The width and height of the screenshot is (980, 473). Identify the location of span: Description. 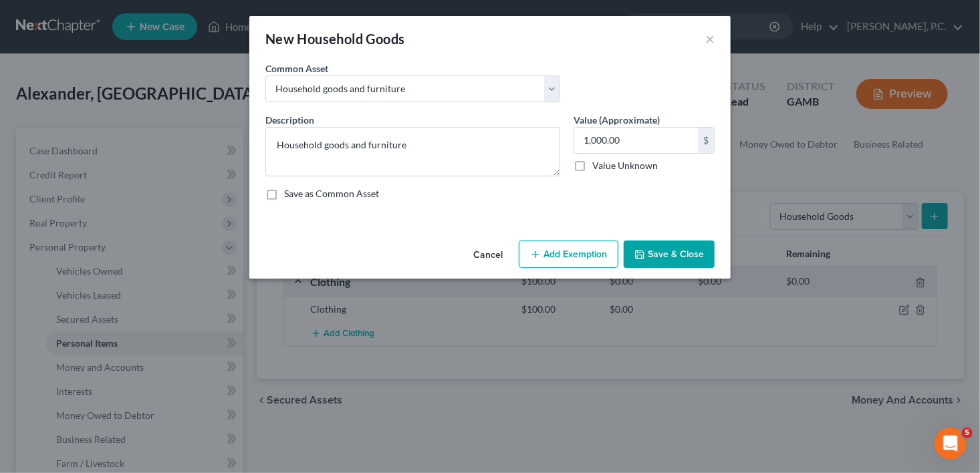
(290, 119).